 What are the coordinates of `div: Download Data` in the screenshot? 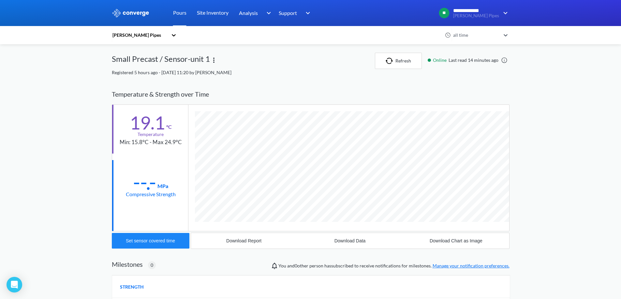 It's located at (350, 241).